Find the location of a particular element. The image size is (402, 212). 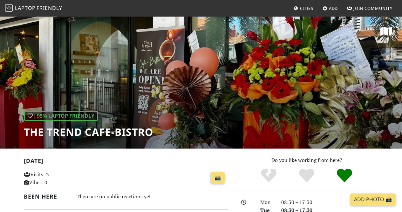

a: Add Photo 📸 is located at coordinates (373, 199).